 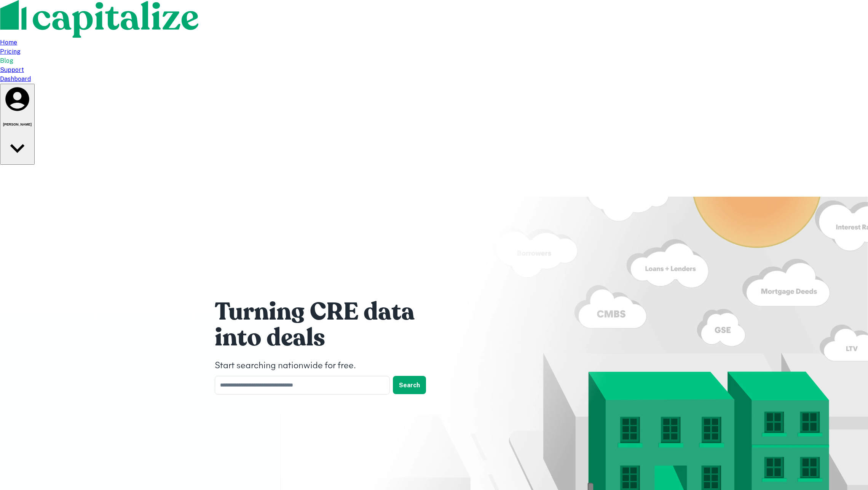 What do you see at coordinates (849, 448) in the screenshot?
I see `div: Chat Widget` at bounding box center [849, 448].